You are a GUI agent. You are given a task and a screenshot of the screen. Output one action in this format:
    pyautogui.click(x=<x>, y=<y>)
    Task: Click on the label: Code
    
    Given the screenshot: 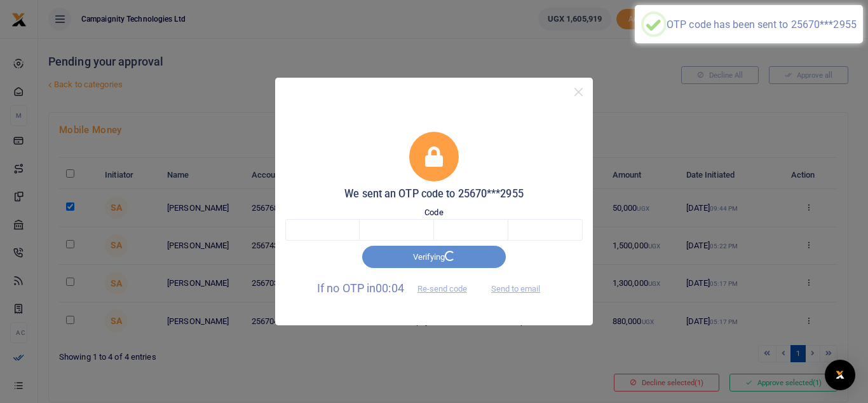 What is the action you would take?
    pyautogui.click(x=433, y=212)
    